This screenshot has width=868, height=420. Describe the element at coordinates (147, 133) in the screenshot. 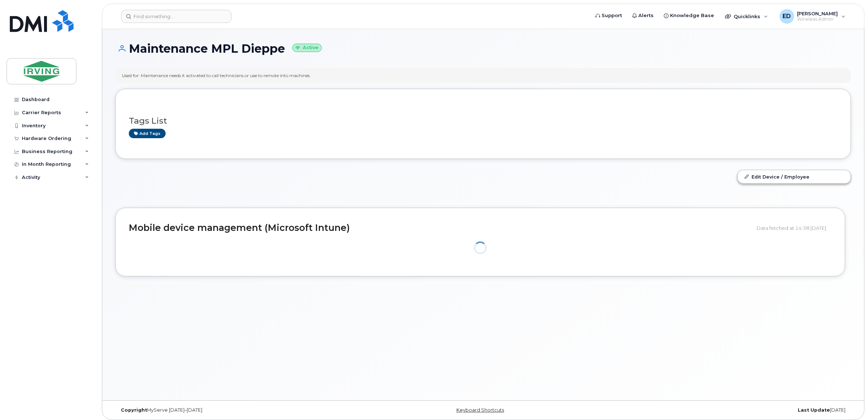

I see `a: Add tags` at that location.